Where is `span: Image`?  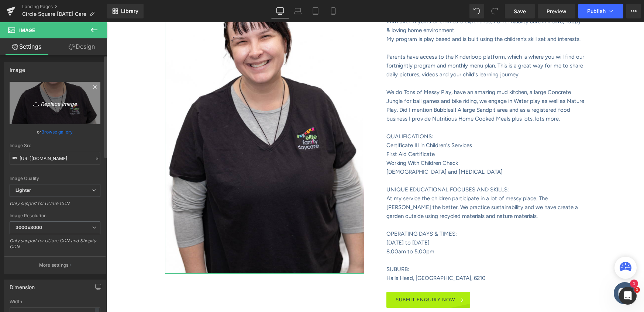
span: Image is located at coordinates (27, 30).